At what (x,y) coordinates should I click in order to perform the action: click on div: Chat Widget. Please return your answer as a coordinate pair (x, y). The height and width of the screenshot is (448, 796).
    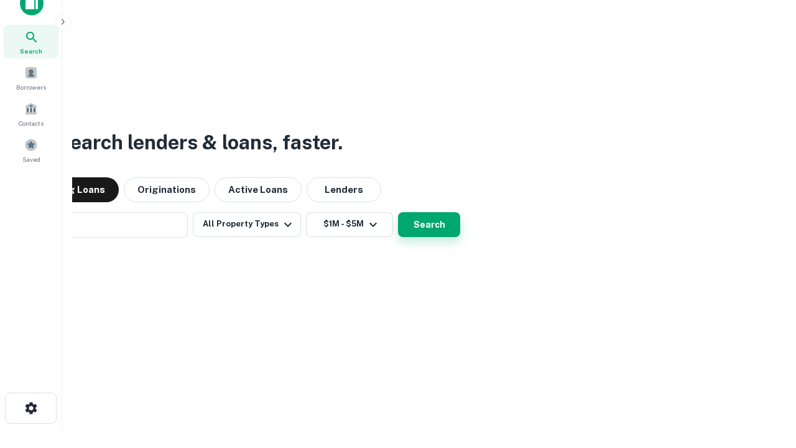
    Looking at the image, I should click on (765, 378).